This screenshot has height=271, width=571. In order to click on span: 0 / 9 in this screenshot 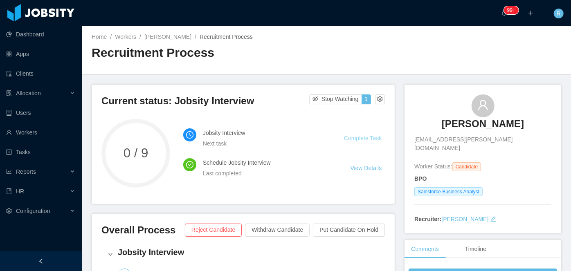, I will do `click(136, 153)`.